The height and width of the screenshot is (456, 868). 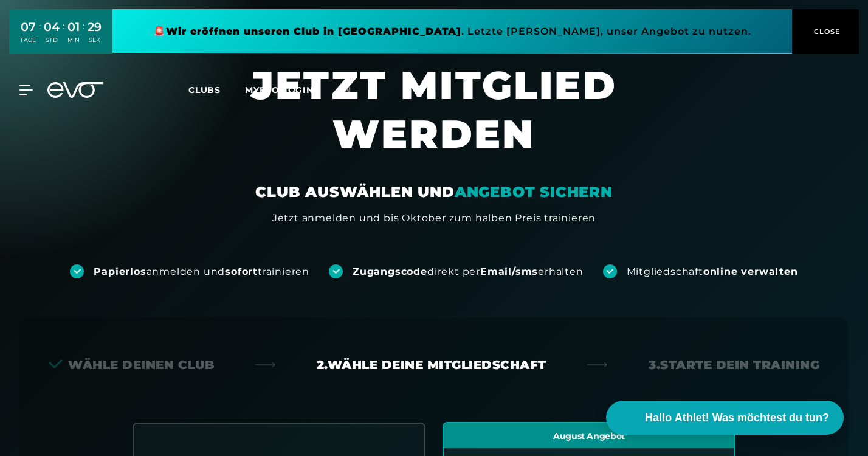 What do you see at coordinates (713, 272) in the screenshot?
I see `div: Mitgliedschaft` at bounding box center [713, 272].